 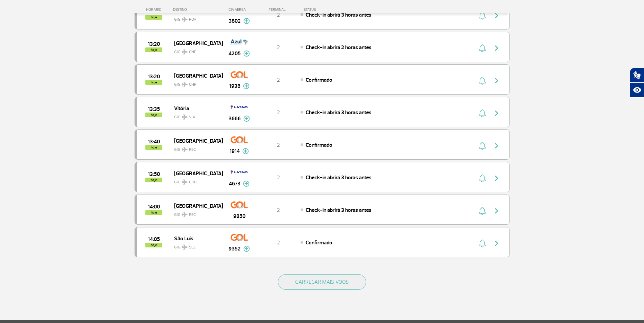 I want to click on div: TERMINAL, so click(x=278, y=10).